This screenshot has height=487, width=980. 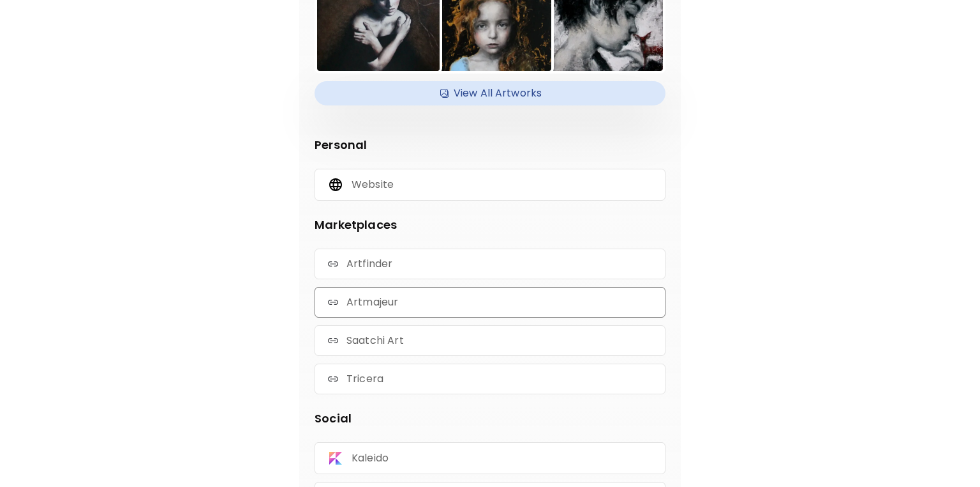 I want to click on img: Kaleido, so click(x=335, y=458).